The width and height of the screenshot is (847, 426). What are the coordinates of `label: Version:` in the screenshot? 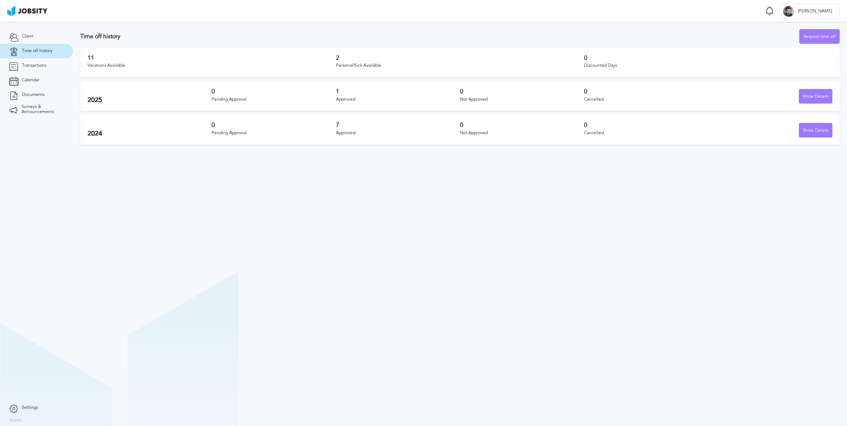 It's located at (16, 421).